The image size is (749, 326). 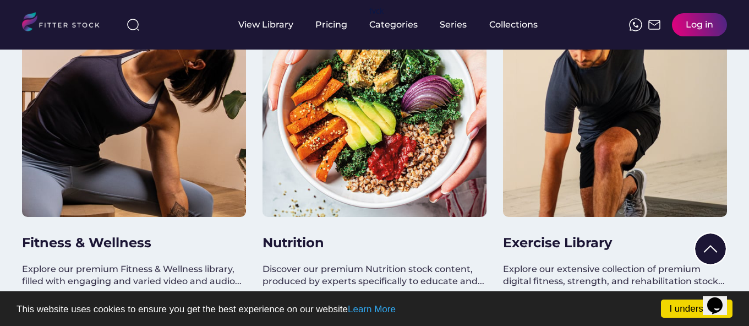 What do you see at coordinates (699, 25) in the screenshot?
I see `div: Log in` at bounding box center [699, 25].